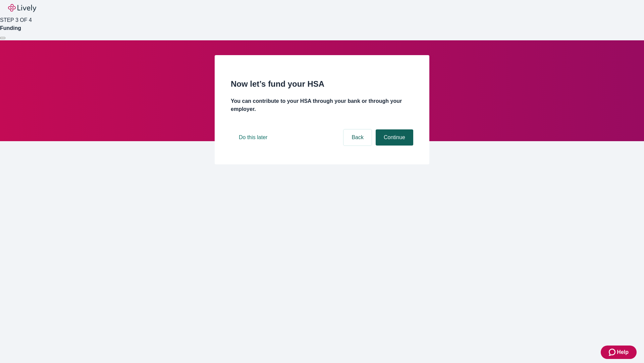 This screenshot has width=644, height=363. Describe the element at coordinates (322, 84) in the screenshot. I see `h2: Now let’s fund your HSA` at that location.